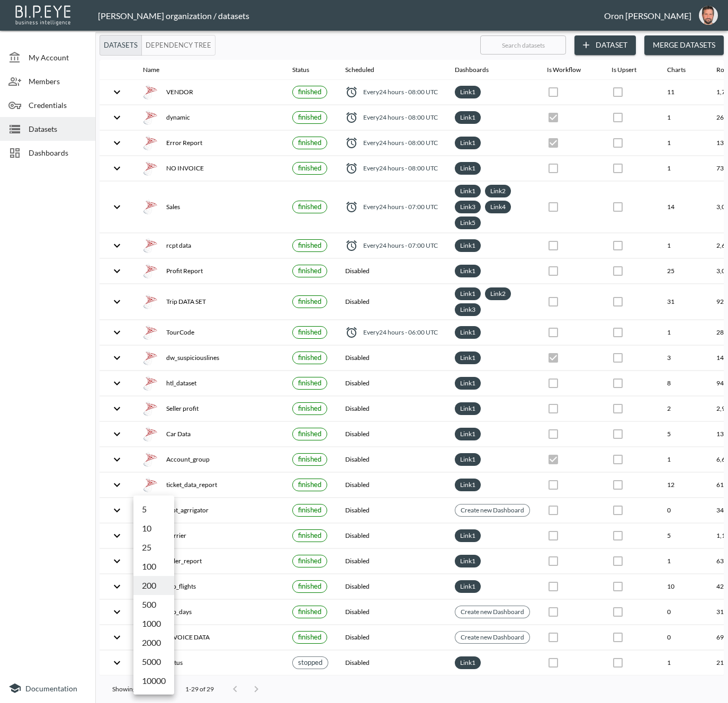 This screenshot has height=703, width=728. What do you see at coordinates (154, 643) in the screenshot?
I see `li: 2000` at bounding box center [154, 643].